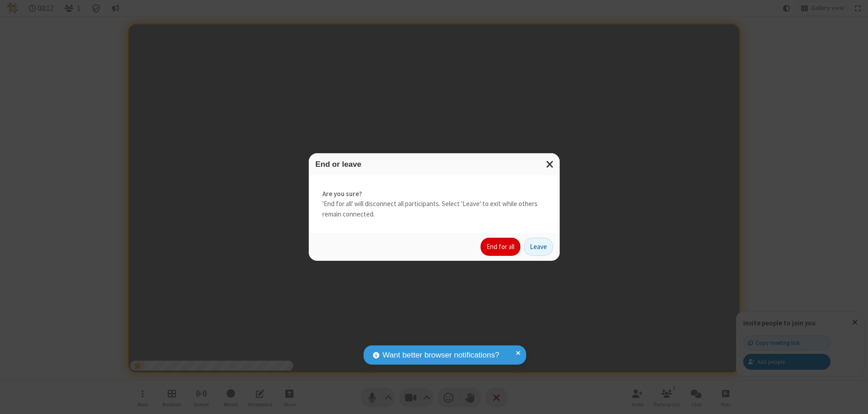 The image size is (868, 414). I want to click on div: 'End for all' will disconnect all participants. Select 'Leave' to exit while others remain connec..., so click(434, 205).